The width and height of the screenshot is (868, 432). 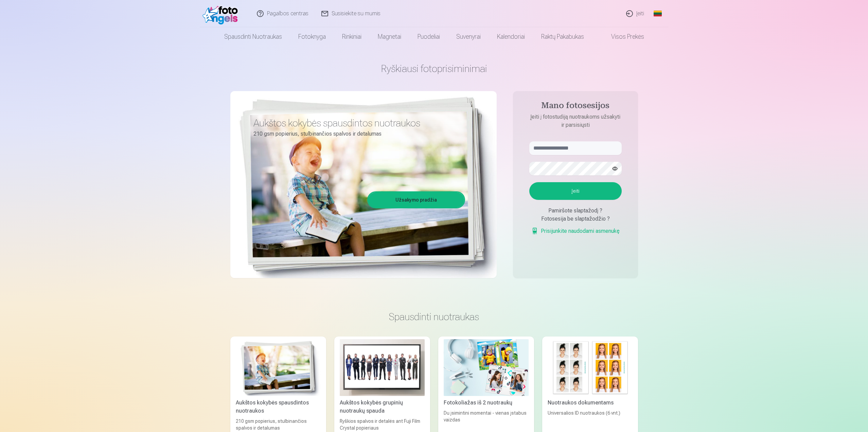 What do you see at coordinates (382, 425) in the screenshot?
I see `div: Ryškios spalvos ir detalės ant Fuji Film Crystal popieriaus` at bounding box center [382, 425].